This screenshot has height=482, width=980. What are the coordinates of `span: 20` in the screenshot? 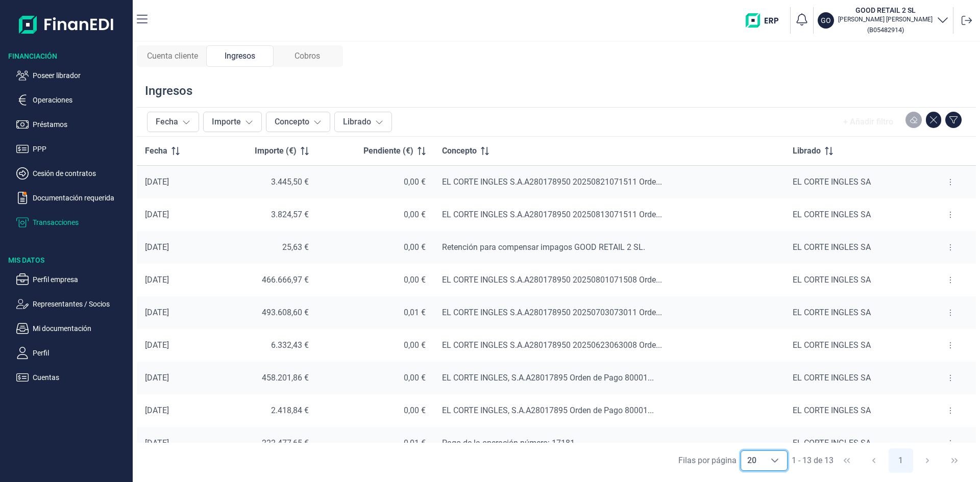 It's located at (752, 461).